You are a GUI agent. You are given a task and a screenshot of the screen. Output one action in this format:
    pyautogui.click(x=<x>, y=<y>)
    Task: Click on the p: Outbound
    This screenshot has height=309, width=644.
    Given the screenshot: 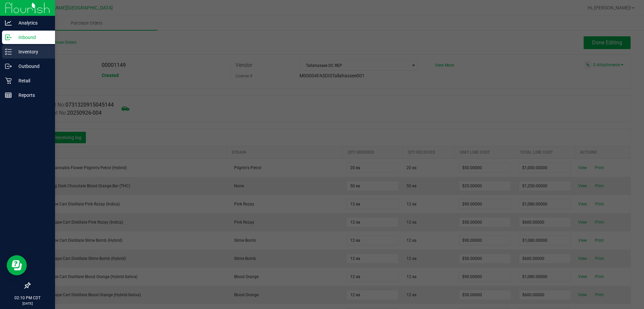 What is the action you would take?
    pyautogui.click(x=32, y=66)
    